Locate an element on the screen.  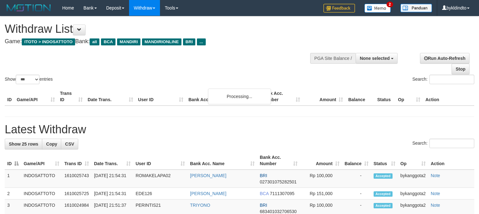
span: CSV is located at coordinates (69, 144).